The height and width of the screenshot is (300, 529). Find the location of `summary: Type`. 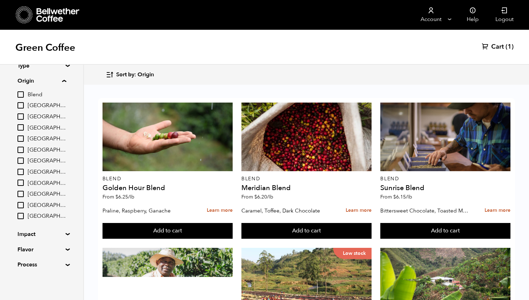

summary: Type is located at coordinates (42, 66).